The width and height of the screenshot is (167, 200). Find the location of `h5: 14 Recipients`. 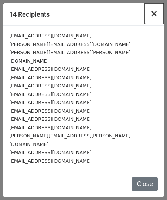

h5: 14 Recipients is located at coordinates (29, 14).